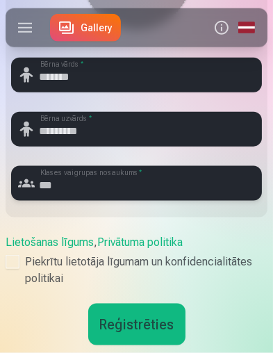  I want to click on a: Gallery, so click(85, 28).